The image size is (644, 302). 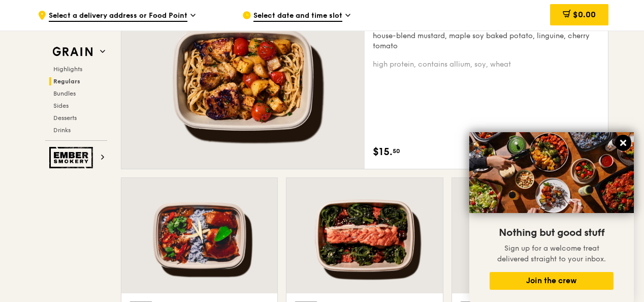 What do you see at coordinates (396, 151) in the screenshot?
I see `span: 50` at bounding box center [396, 151].